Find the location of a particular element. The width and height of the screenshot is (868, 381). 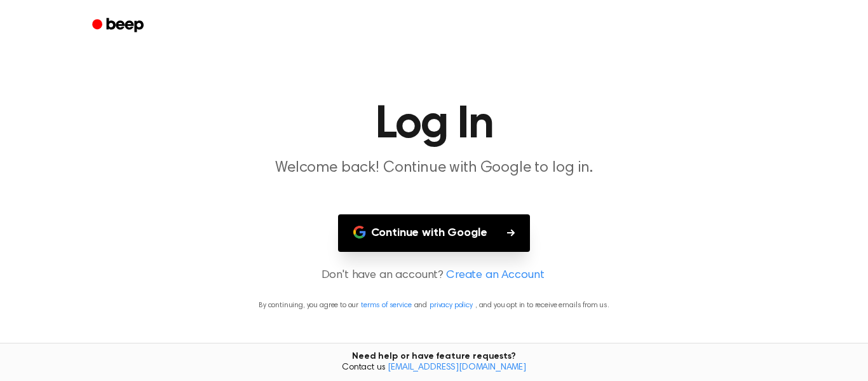

a: privacy policy is located at coordinates (451, 305).